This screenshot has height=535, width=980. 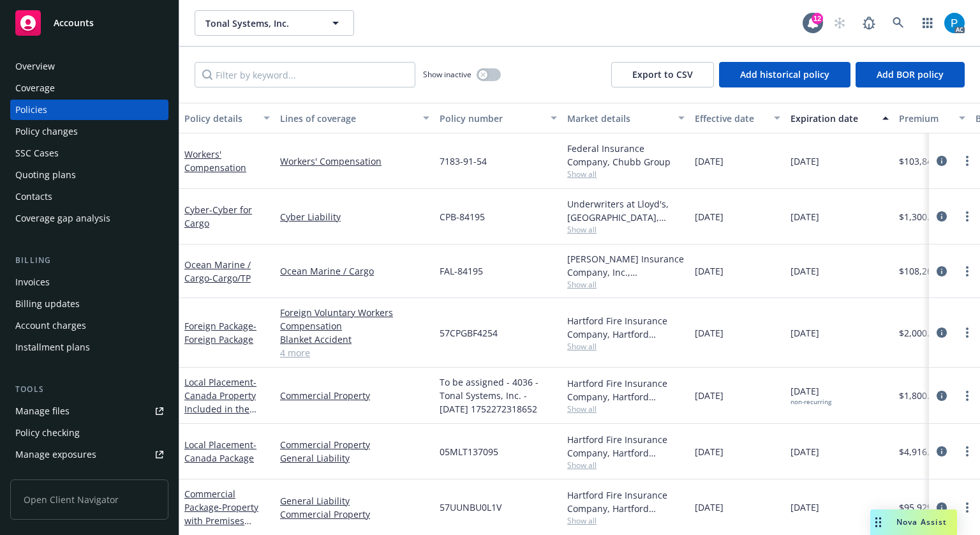 I want to click on div: Lines of coverage, so click(x=348, y=118).